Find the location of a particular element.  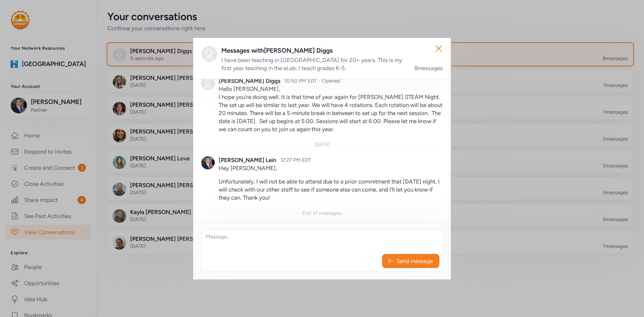

span: 12:27 PM EDT is located at coordinates (295, 160).